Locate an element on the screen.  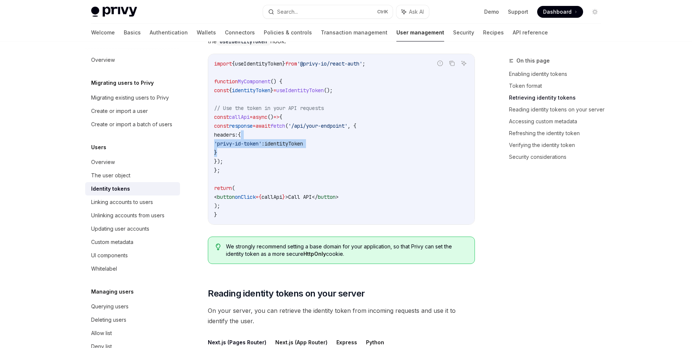
div: Identity tokens is located at coordinates (110, 189).